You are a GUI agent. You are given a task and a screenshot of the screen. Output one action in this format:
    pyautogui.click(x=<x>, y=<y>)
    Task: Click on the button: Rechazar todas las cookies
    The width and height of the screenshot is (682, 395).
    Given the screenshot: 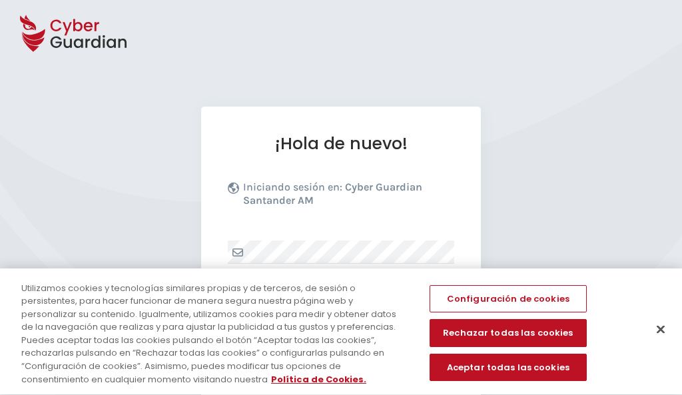 What is the action you would take?
    pyautogui.click(x=508, y=334)
    